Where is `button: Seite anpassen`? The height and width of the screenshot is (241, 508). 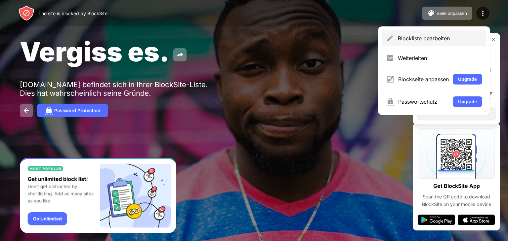 button: Seite anpassen is located at coordinates (447, 13).